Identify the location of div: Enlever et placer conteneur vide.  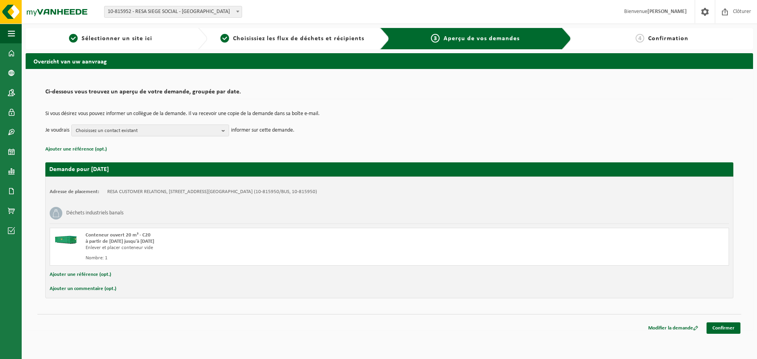
(253, 248).